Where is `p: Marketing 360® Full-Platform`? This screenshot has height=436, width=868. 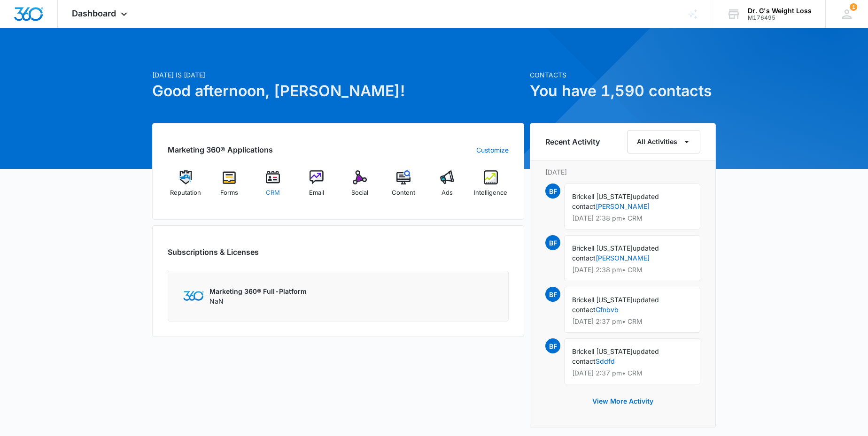 p: Marketing 360® Full-Platform is located at coordinates (258, 291).